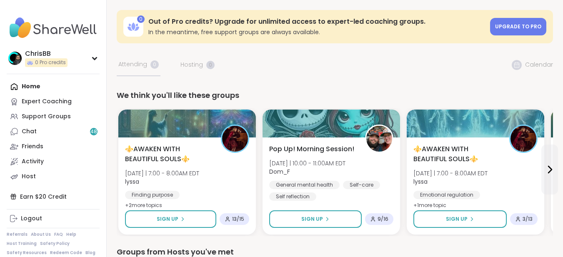 The width and height of the screenshot is (563, 257). What do you see at coordinates (312, 149) in the screenshot?
I see `span: Pop Up! Morning Session!` at bounding box center [312, 149].